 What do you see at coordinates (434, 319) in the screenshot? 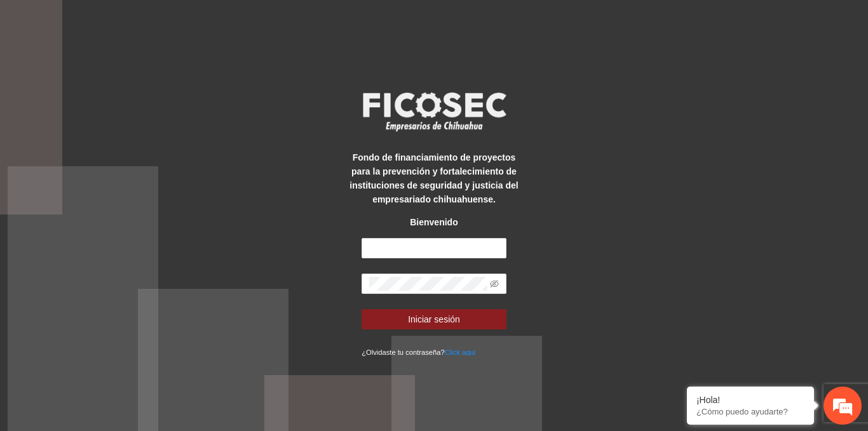
I see `button: Iniciar sesión` at bounding box center [434, 319].